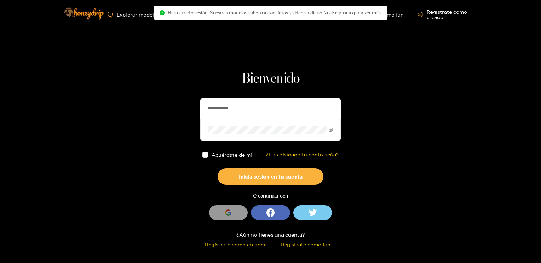  I want to click on font: Explorar modelos, so click(138, 14).